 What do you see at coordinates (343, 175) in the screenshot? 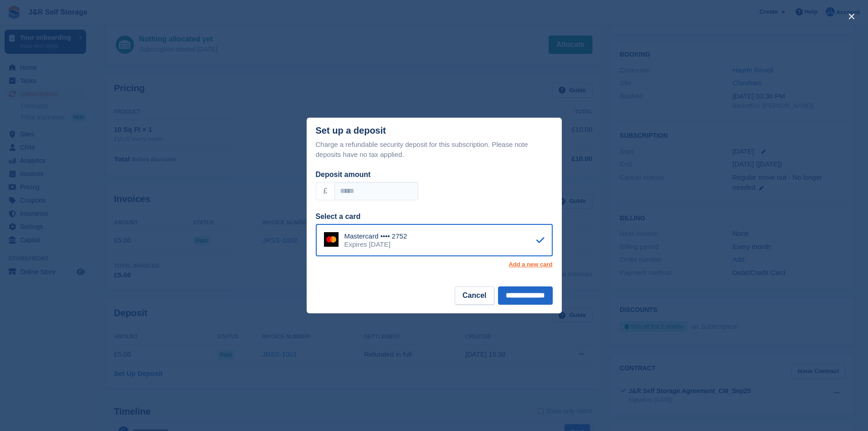
I see `label: Deposit amount` at bounding box center [343, 175].